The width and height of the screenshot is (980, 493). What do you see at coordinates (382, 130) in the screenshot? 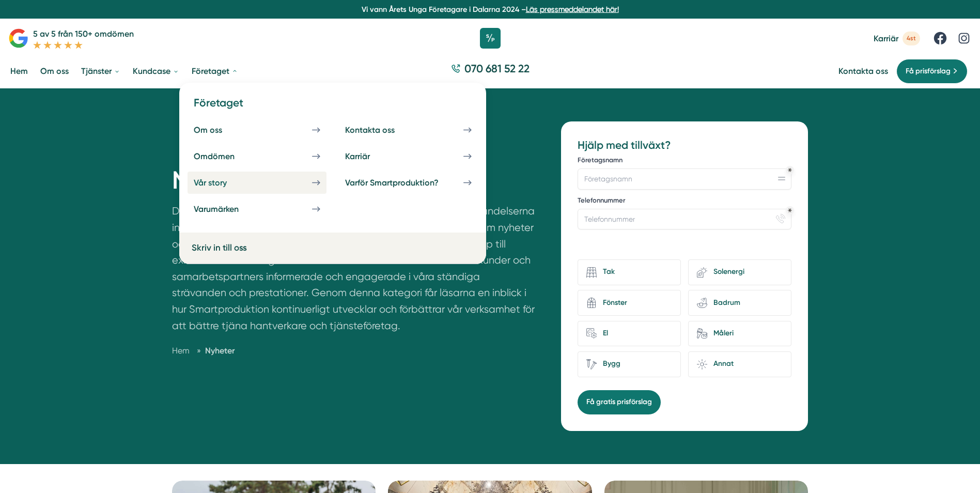
I see `div: Kontakta oss` at bounding box center [382, 130].